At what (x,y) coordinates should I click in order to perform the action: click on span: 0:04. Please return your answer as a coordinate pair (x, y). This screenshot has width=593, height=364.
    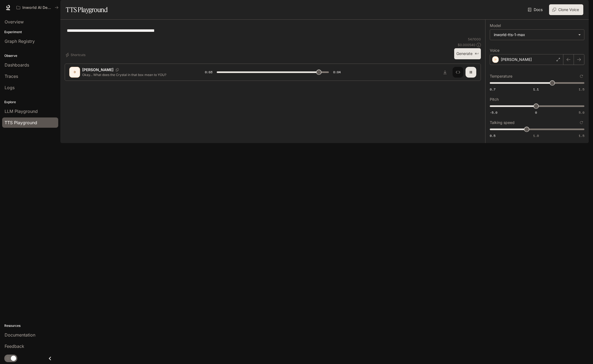
    Looking at the image, I should click on (337, 72).